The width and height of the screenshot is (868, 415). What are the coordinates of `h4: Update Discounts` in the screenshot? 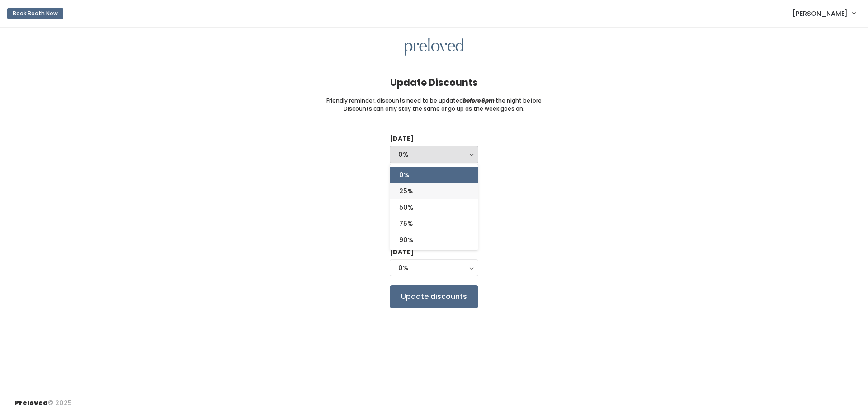 It's located at (434, 83).